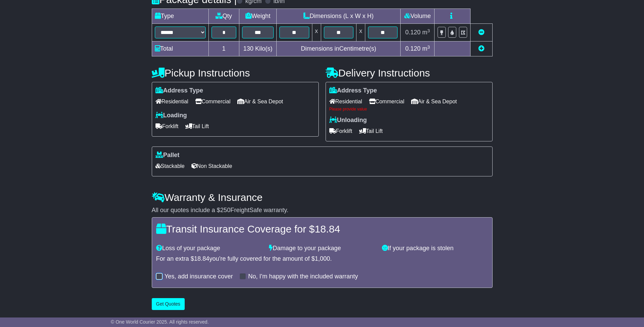  Describe the element at coordinates (224, 16) in the screenshot. I see `td: Qty` at that location.